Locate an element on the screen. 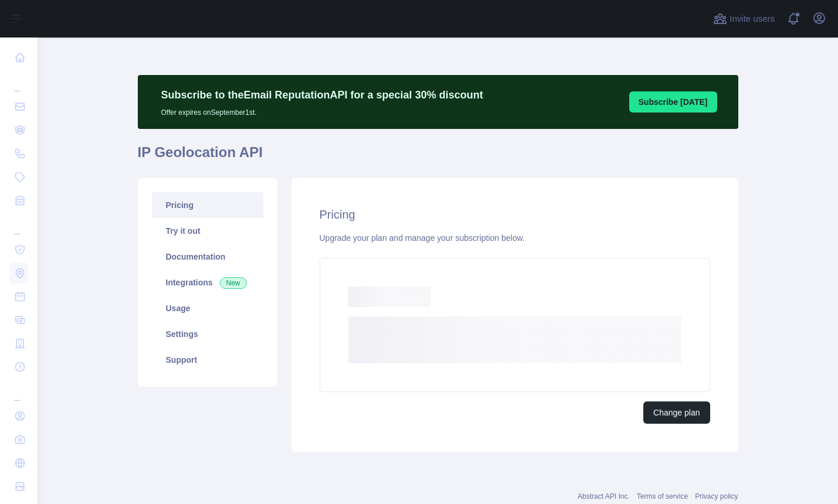 This screenshot has width=838, height=504. a: Pricing is located at coordinates (207, 205).